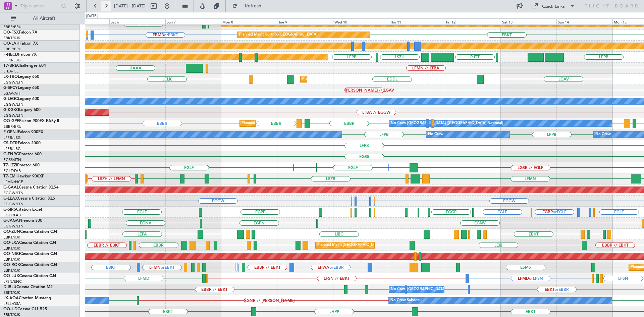 This screenshot has height=317, width=644. I want to click on span: OO-LUX, so click(11, 276).